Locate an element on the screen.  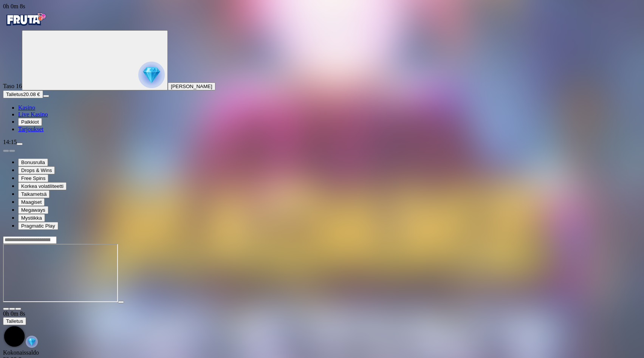
img: reward progress is located at coordinates (152, 75).